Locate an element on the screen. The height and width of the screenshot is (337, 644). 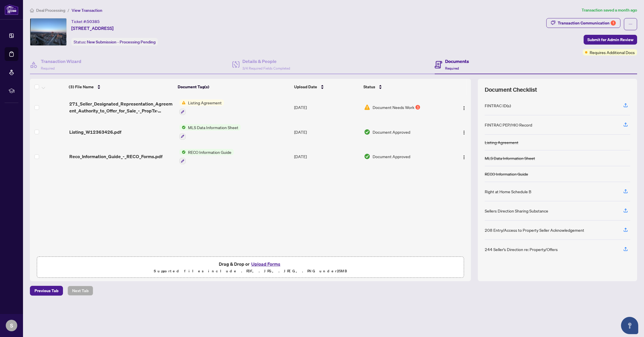
div: 244 Seller’s Direction re: Property/Offers is located at coordinates (521, 249).